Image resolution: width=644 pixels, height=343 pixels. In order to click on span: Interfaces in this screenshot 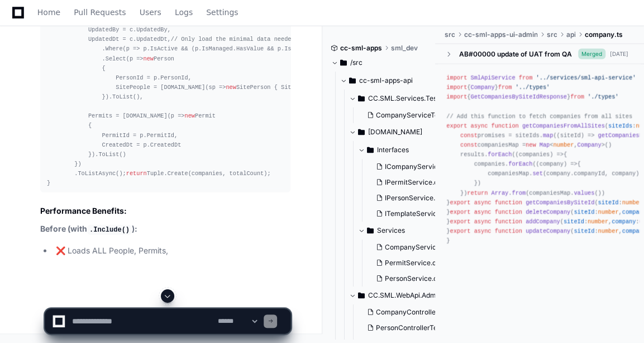, I will do `click(393, 150)`.